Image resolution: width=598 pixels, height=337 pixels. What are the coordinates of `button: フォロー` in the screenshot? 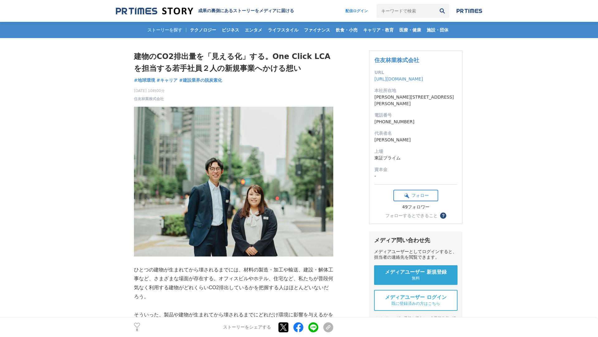 It's located at (416, 195).